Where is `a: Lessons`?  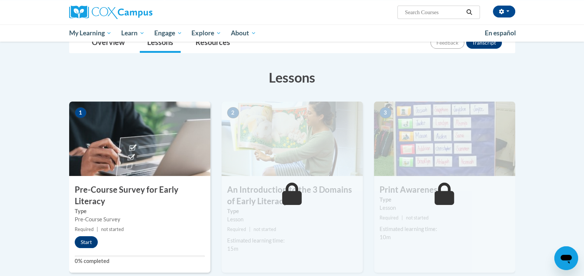
a: Lessons is located at coordinates (160, 43).